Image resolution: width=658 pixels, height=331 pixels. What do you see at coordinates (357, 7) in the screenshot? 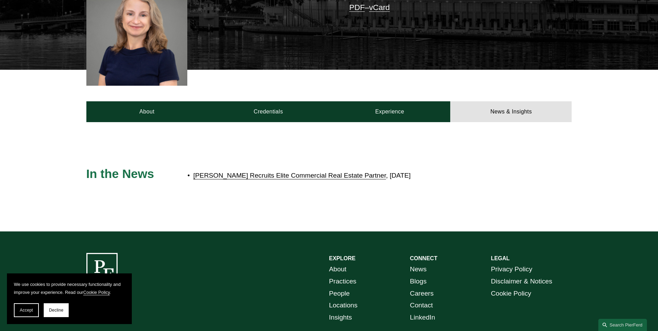
I see `a: PDF` at bounding box center [357, 7].